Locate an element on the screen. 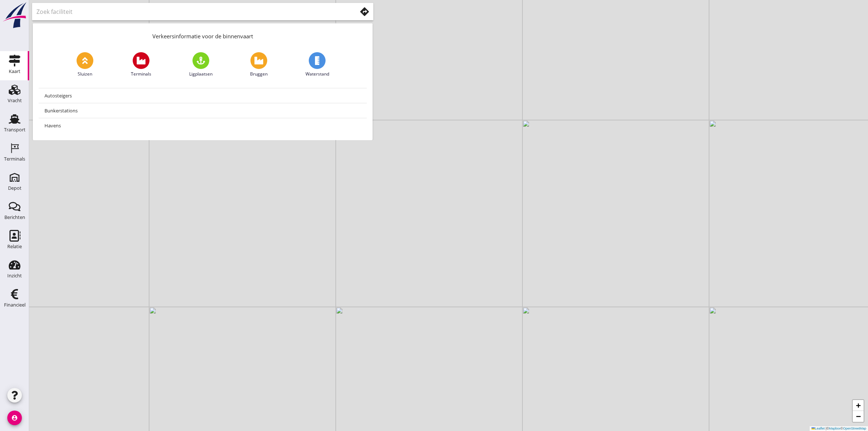  div: Verkeersinformatie voor de binnenvaart is located at coordinates (203, 34).